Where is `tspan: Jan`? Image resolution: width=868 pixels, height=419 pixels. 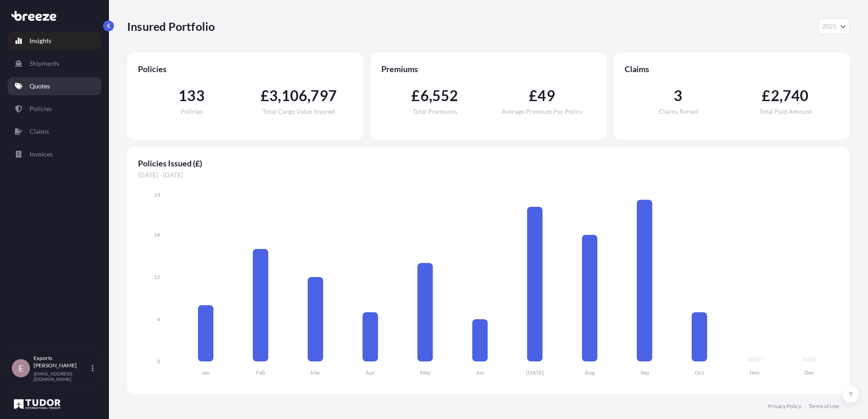
tspan: Jan is located at coordinates (205, 373).